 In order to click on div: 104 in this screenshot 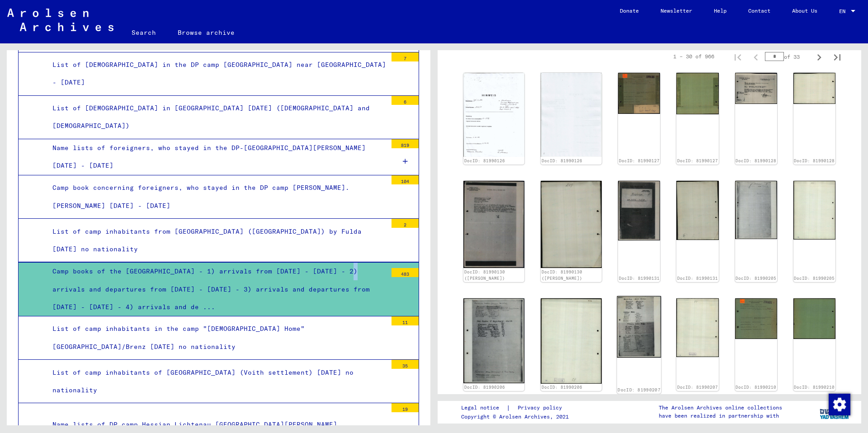, I will do `click(405, 180)`.